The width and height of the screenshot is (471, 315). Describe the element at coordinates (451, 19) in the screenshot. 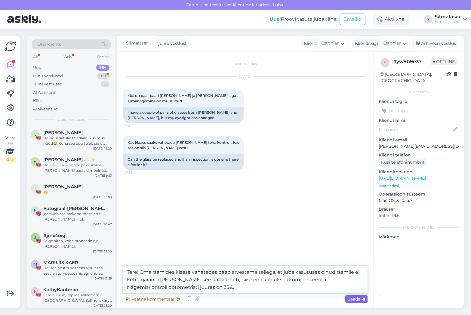

I see `a: SilmalaserSilmalaser OÜ` at that location.